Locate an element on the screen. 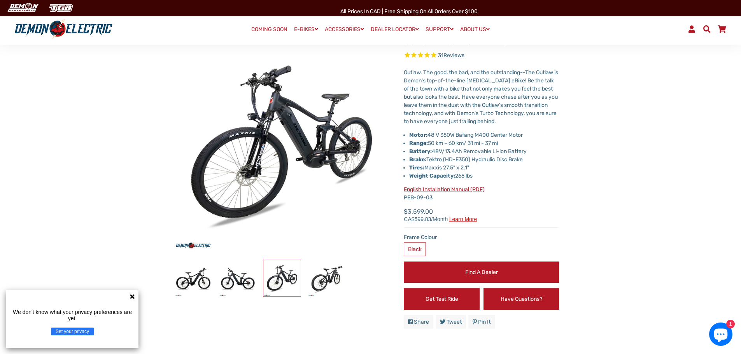 The image size is (741, 354). strong: Battery: is located at coordinates (420, 151).